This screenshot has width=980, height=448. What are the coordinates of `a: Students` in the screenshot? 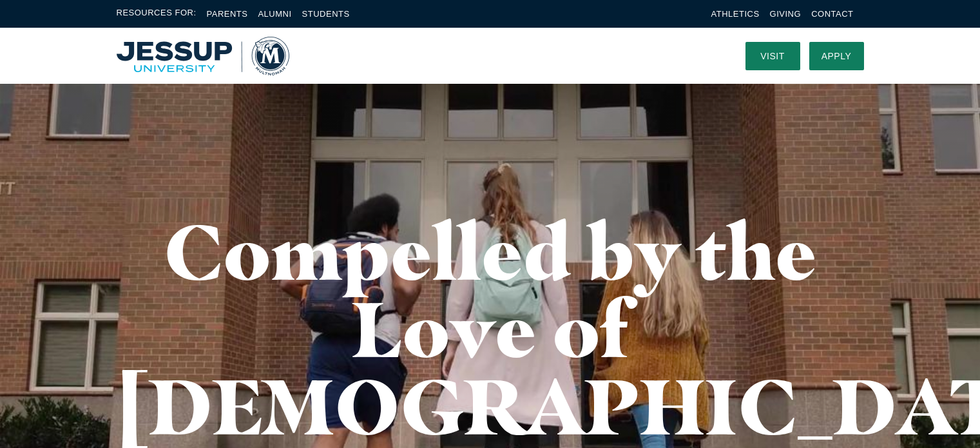 It's located at (326, 14).